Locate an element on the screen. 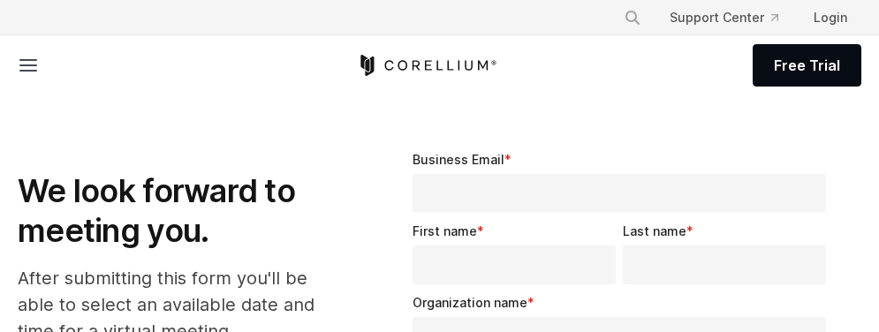 The height and width of the screenshot is (332, 879). a: Corellium Home is located at coordinates (427, 65).